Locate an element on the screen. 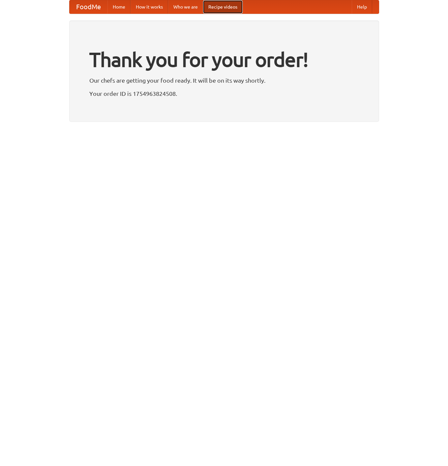 The height and width of the screenshot is (466, 448). a: Who we are is located at coordinates (186, 7).